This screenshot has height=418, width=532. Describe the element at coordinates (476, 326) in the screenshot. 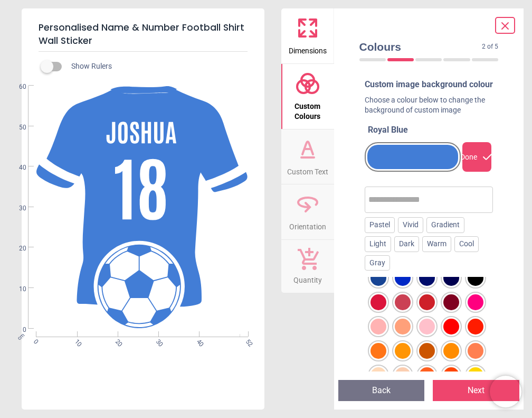

I see `div: Cherry Red` at that location.